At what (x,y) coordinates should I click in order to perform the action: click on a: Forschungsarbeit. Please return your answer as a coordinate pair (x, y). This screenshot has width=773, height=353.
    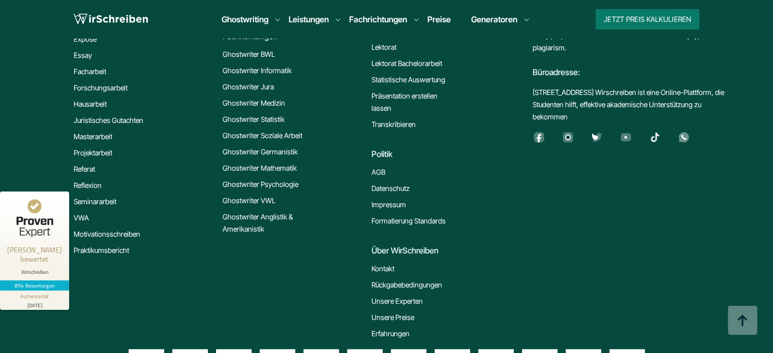
    Looking at the image, I should click on (101, 88).